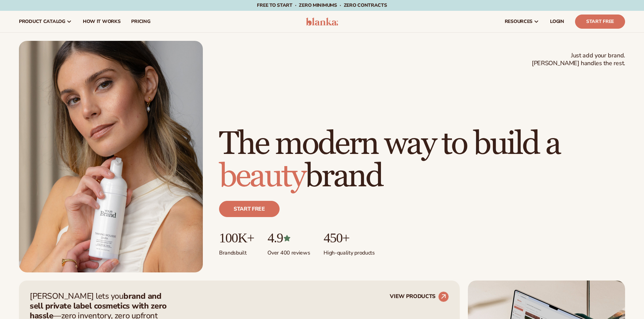  What do you see at coordinates (141, 21) in the screenshot?
I see `span: pricing` at bounding box center [141, 21].